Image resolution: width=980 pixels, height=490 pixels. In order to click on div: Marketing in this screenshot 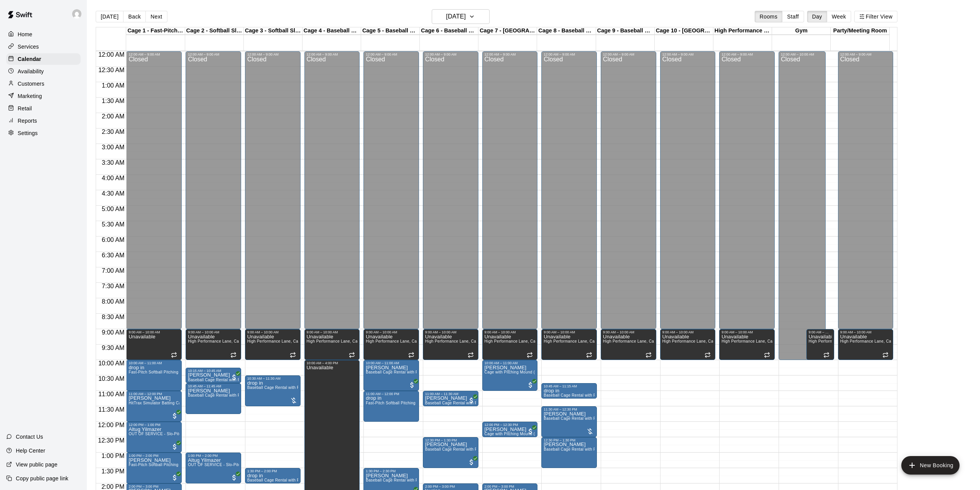, I will do `click(43, 96)`.